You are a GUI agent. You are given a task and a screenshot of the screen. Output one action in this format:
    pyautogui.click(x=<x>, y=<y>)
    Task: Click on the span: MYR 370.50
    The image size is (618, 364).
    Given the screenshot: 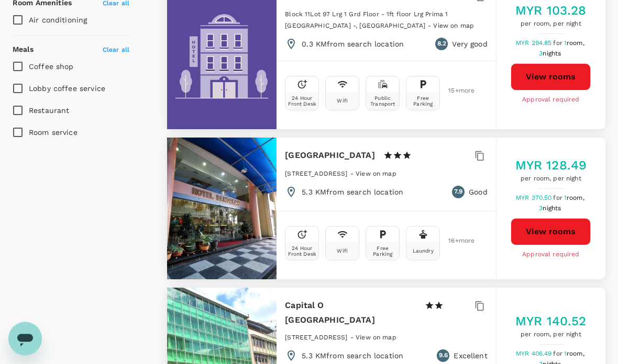 What is the action you would take?
    pyautogui.click(x=535, y=198)
    